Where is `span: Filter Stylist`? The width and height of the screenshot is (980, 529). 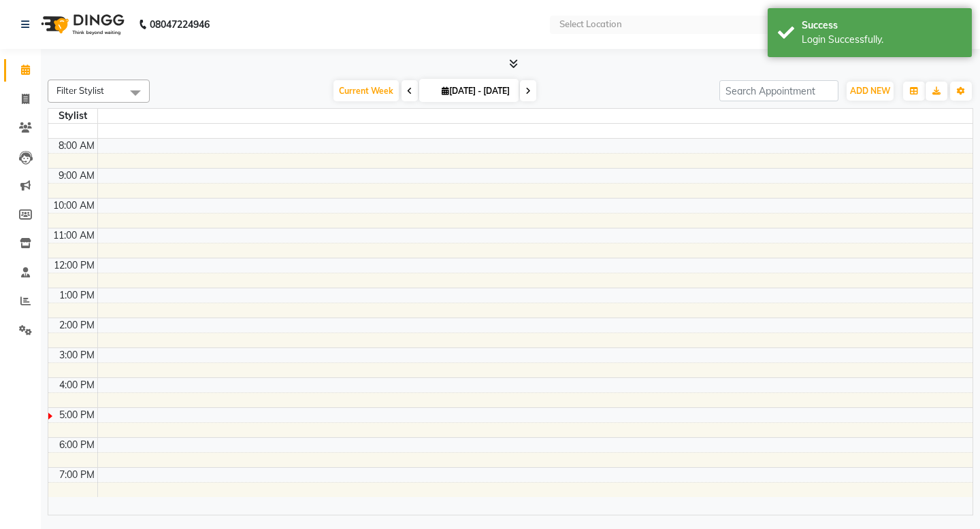 span: Filter Stylist is located at coordinates (80, 91).